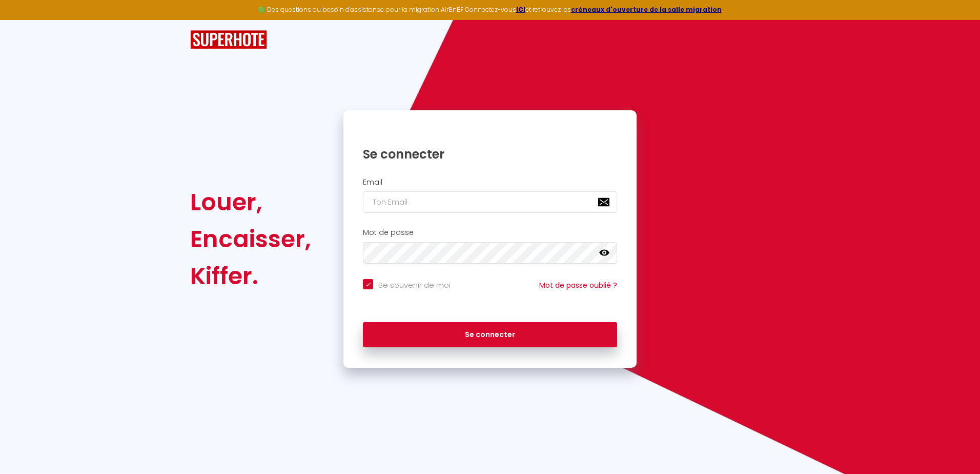  I want to click on h2: Email, so click(490, 182).